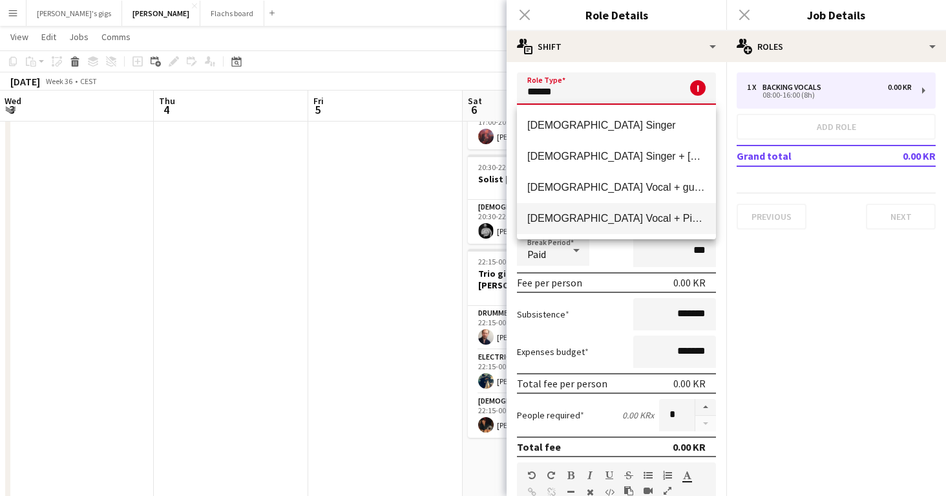 The height and width of the screenshot is (496, 946). What do you see at coordinates (562, 383) in the screenshot?
I see `div: Total fee per person` at bounding box center [562, 383].